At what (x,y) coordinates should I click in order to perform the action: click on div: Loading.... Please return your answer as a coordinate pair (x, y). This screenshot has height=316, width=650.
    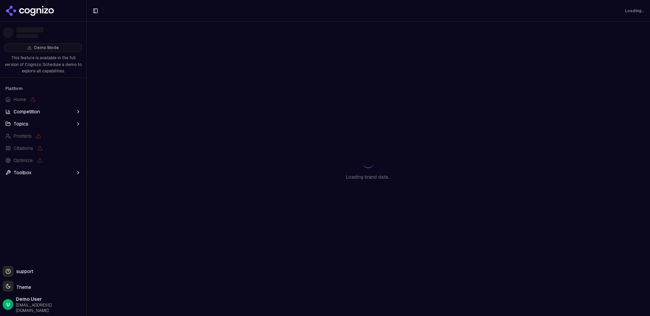
    Looking at the image, I should click on (635, 11).